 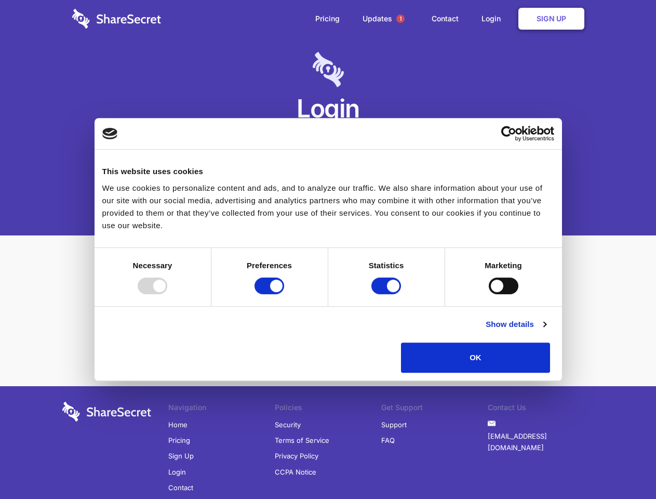 What do you see at coordinates (178, 424) in the screenshot?
I see `a: Home` at bounding box center [178, 424].